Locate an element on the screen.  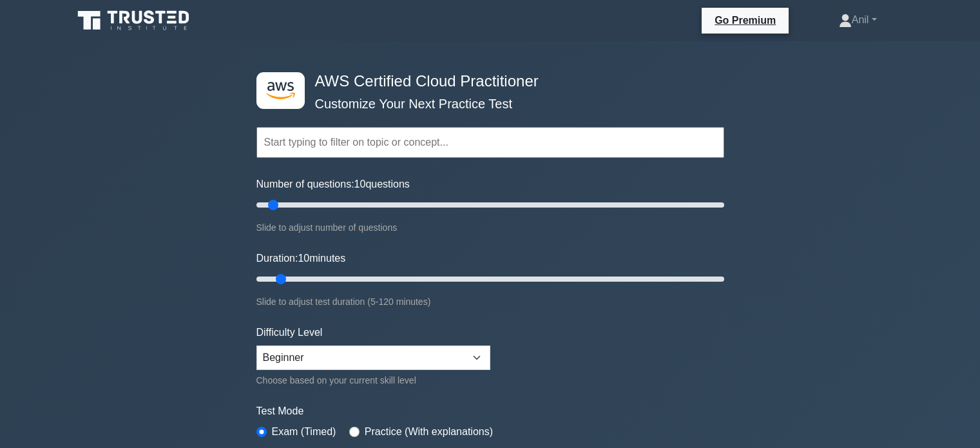
label: Test Mode is located at coordinates (490, 411).